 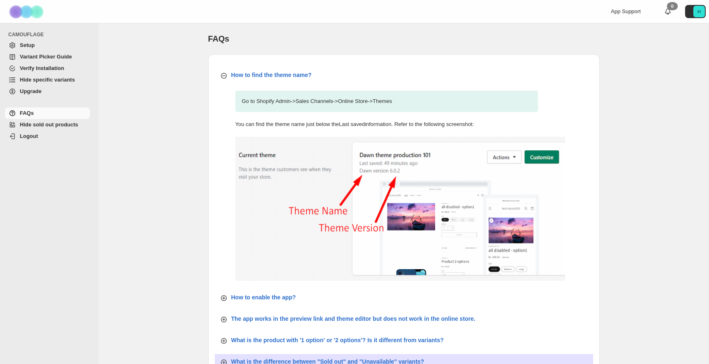 What do you see at coordinates (47, 91) in the screenshot?
I see `a: Upgrade` at bounding box center [47, 91].